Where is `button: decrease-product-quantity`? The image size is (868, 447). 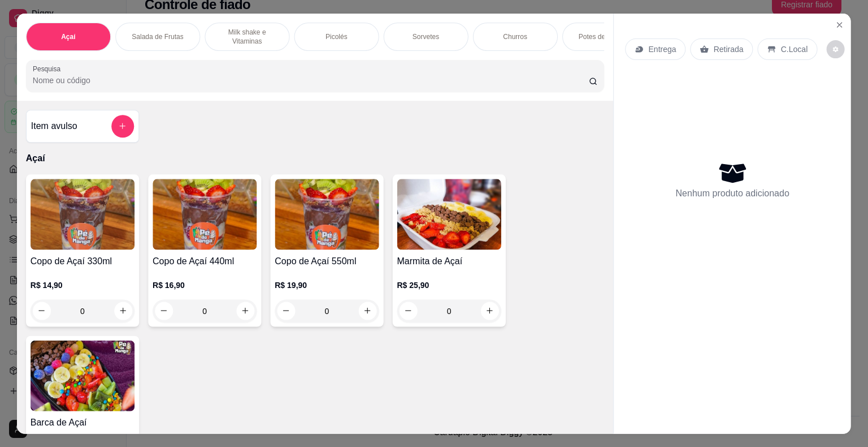 button: decrease-product-quantity is located at coordinates (835, 49).